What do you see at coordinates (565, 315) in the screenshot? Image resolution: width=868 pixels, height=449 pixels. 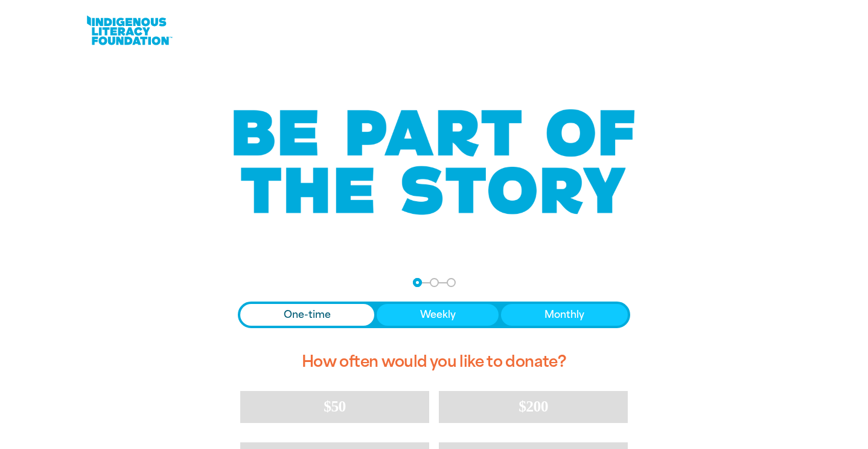 I see `button: Monthly` at bounding box center [565, 315].